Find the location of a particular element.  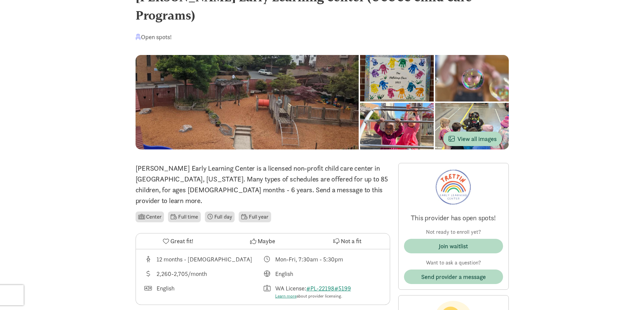

p: This provider has open spots! is located at coordinates (453, 218).